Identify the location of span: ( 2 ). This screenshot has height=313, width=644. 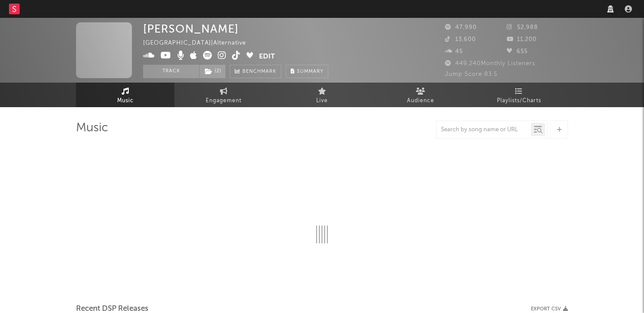
(212, 71).